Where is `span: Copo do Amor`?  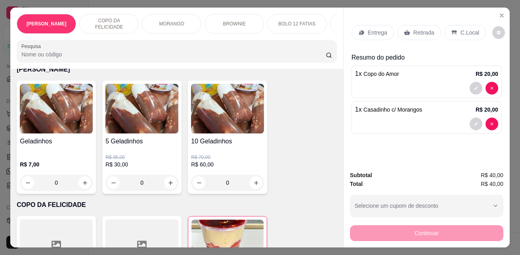
span: Copo do Amor is located at coordinates (382, 74).